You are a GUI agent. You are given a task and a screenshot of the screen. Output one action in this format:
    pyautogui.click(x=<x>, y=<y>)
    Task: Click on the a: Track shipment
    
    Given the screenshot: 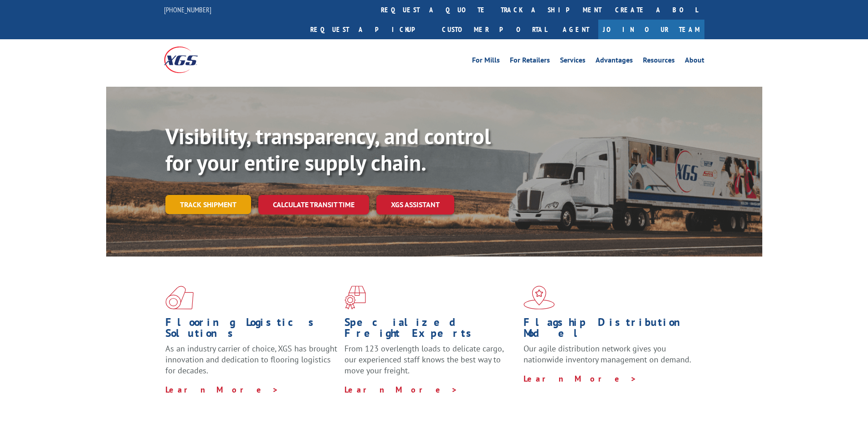 What is the action you would take?
    pyautogui.click(x=208, y=204)
    